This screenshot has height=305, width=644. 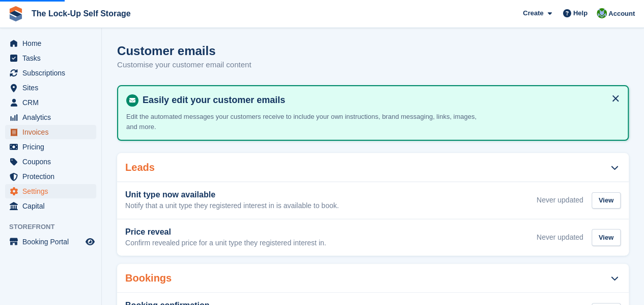 What do you see at coordinates (183, 51) in the screenshot?
I see `h1: Customer emails` at bounding box center [183, 51].